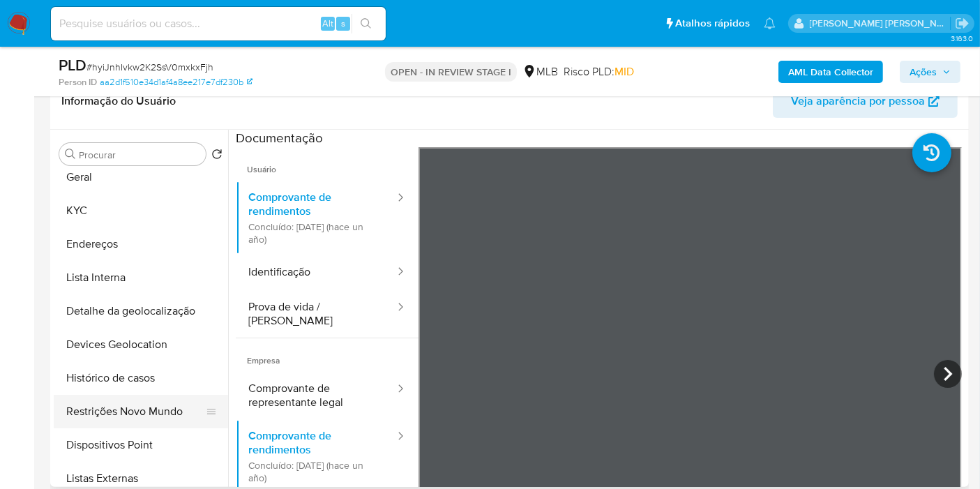  What do you see at coordinates (141, 312) in the screenshot?
I see `button: Detalhe da geolocalização` at bounding box center [141, 312].